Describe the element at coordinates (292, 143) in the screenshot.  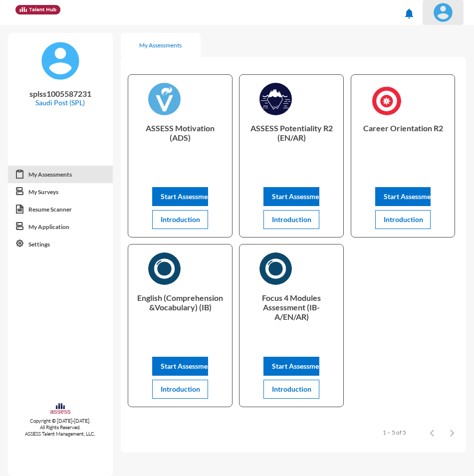
I see `p: ASSESS Potentiality R2 (EN/AR)` at that location.